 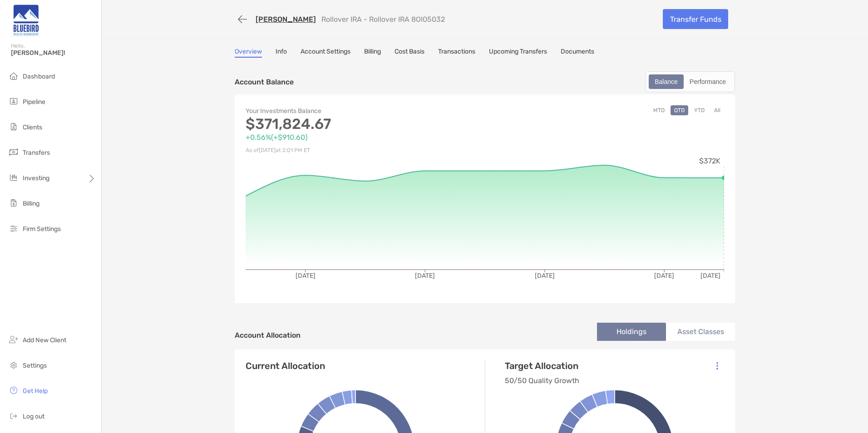 What do you see at coordinates (679, 110) in the screenshot?
I see `button: QTD` at bounding box center [679, 110].